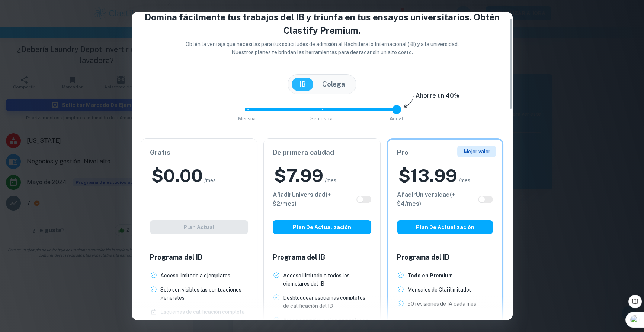  What do you see at coordinates (402, 152) in the screenshot?
I see `font: Pro` at bounding box center [402, 152].